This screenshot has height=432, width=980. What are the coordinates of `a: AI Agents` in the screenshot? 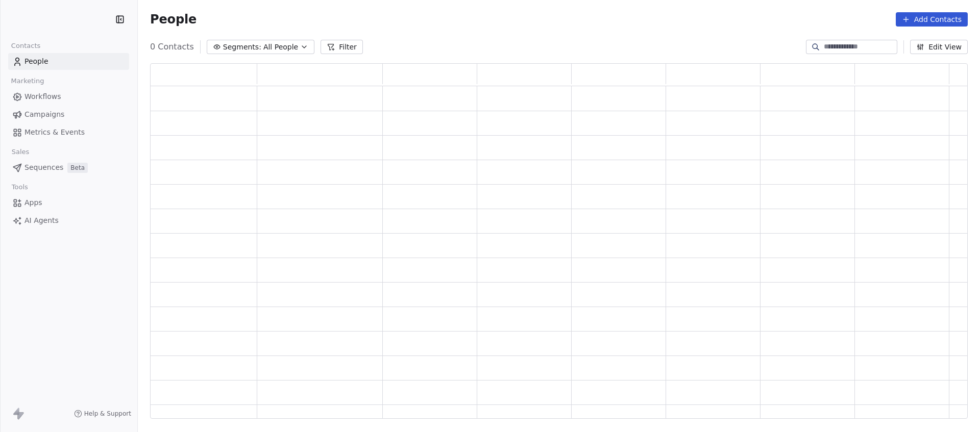 It's located at (69, 220).